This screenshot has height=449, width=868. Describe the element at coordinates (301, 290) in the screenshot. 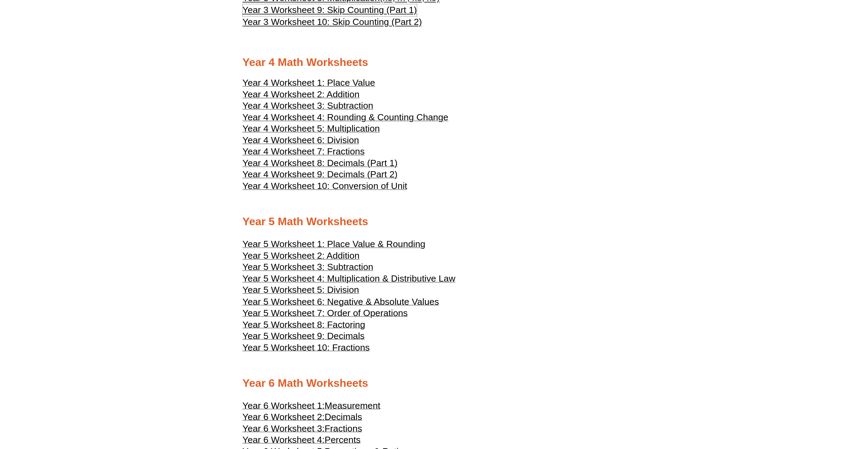

I see `span: Year 5 Worksheet 5: Division` at that location.